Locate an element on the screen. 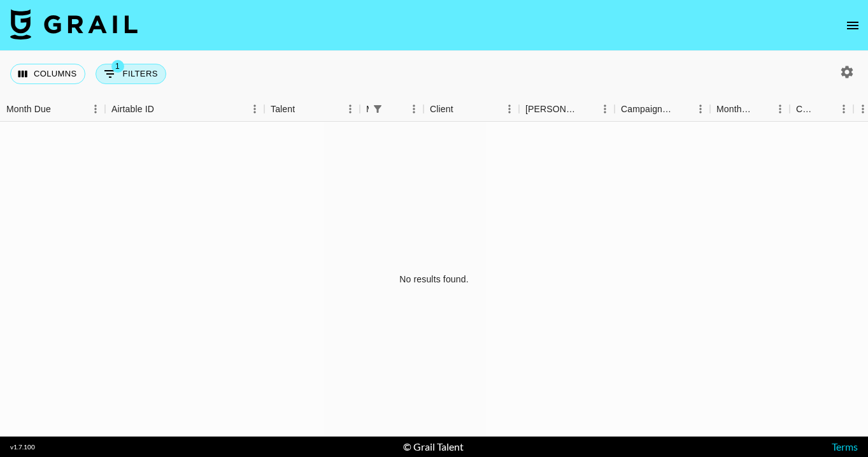 Image resolution: width=868 pixels, height=457 pixels. a: Terms is located at coordinates (844, 446).